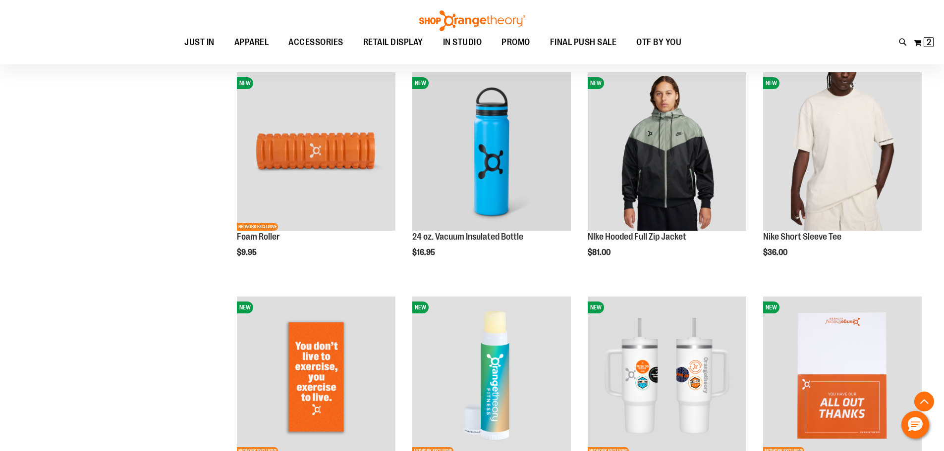 This screenshot has width=944, height=451. Describe the element at coordinates (258, 237) in the screenshot. I see `a: Foam Roller` at that location.